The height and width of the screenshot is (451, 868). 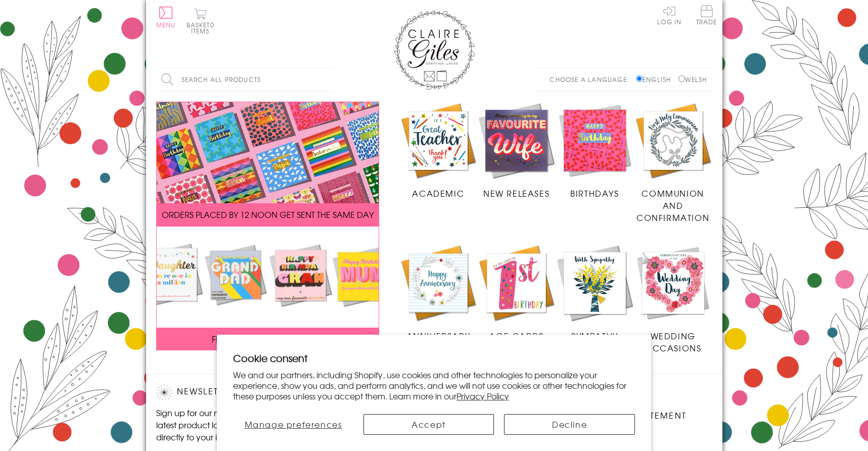 What do you see at coordinates (595, 293) in the screenshot?
I see `a: Sympathy` at bounding box center [595, 293].